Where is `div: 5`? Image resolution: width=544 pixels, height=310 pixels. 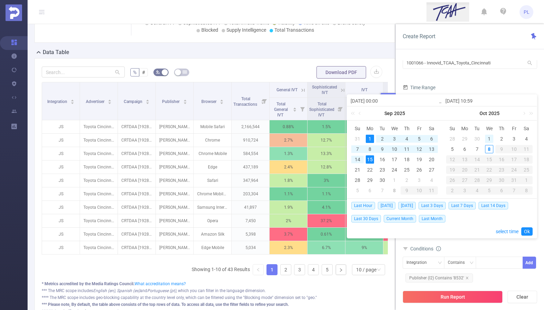 div: 5 is located at coordinates (453, 149).